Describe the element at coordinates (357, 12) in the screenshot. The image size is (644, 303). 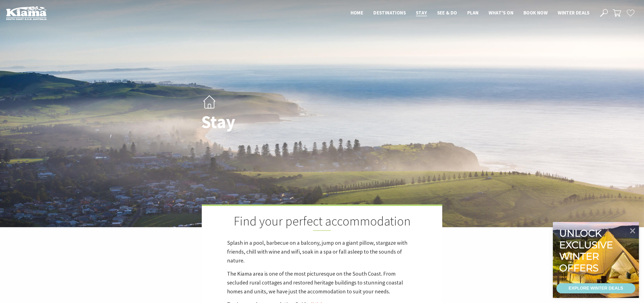
I see `span: Home` at that location.